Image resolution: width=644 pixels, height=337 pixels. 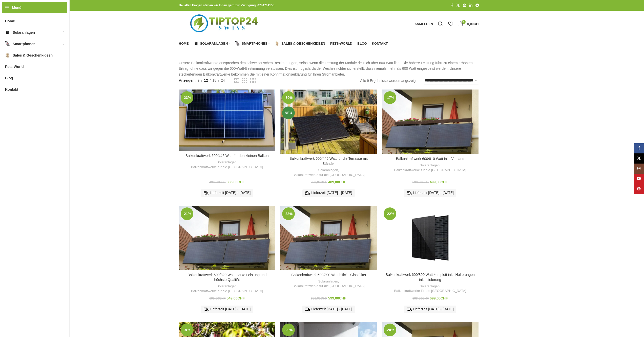 I want to click on bdi: 898,00, so click(x=420, y=298).